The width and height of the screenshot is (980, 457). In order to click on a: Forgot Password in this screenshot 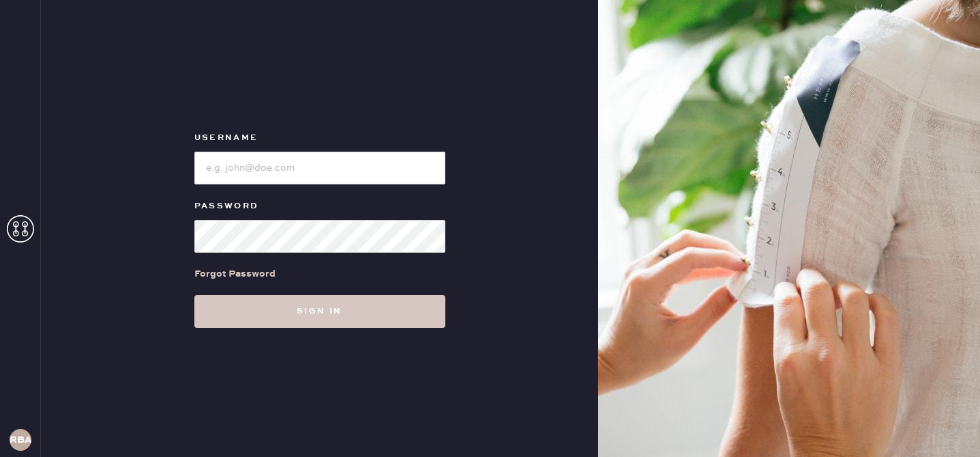, I will do `click(235, 274)`.